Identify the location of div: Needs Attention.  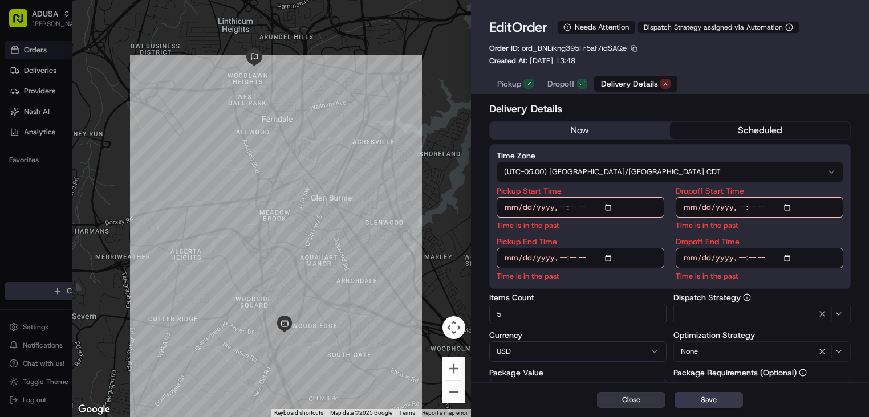
(596, 27).